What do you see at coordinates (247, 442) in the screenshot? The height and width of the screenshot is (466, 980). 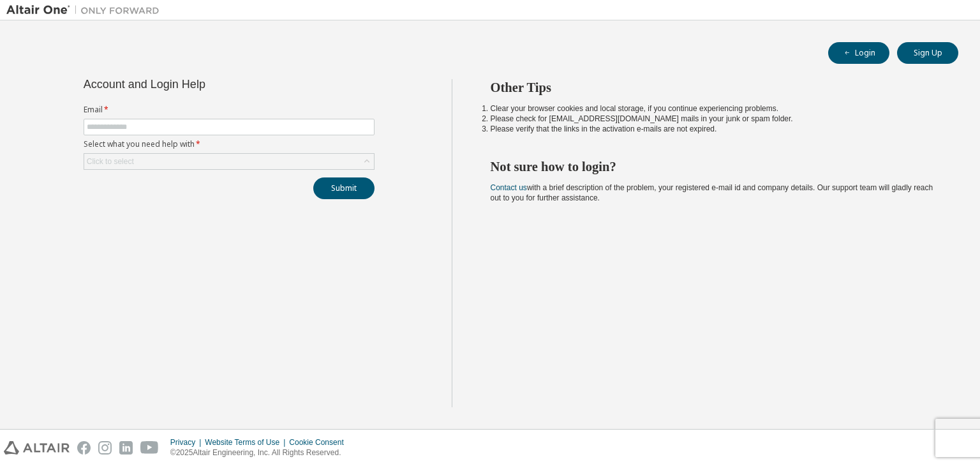 I see `div: Website Terms of Use` at bounding box center [247, 442].